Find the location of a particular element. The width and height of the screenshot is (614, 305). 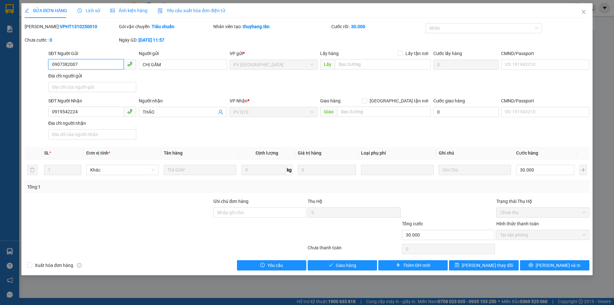

span: Tên hàng is located at coordinates (173, 153).